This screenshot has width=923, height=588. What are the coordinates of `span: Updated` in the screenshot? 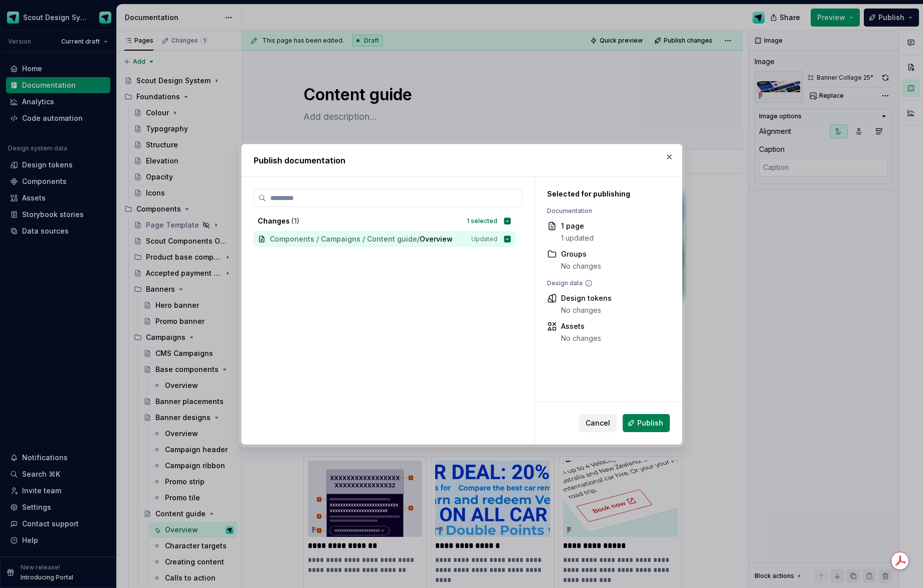 It's located at (484, 239).